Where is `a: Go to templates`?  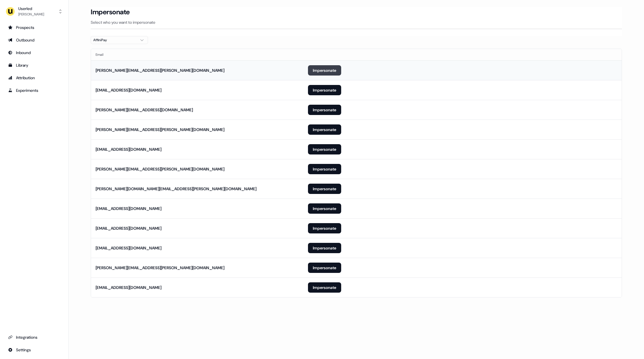
a: Go to templates is located at coordinates (34, 65).